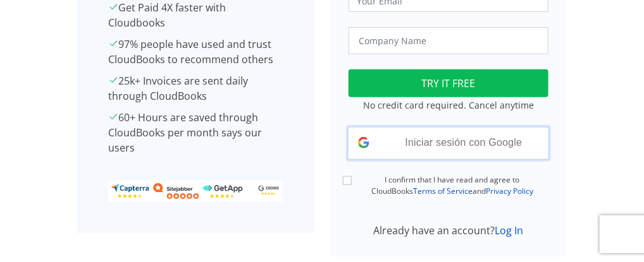 This screenshot has width=644, height=262. What do you see at coordinates (509, 230) in the screenshot?
I see `a: Log In` at bounding box center [509, 230].